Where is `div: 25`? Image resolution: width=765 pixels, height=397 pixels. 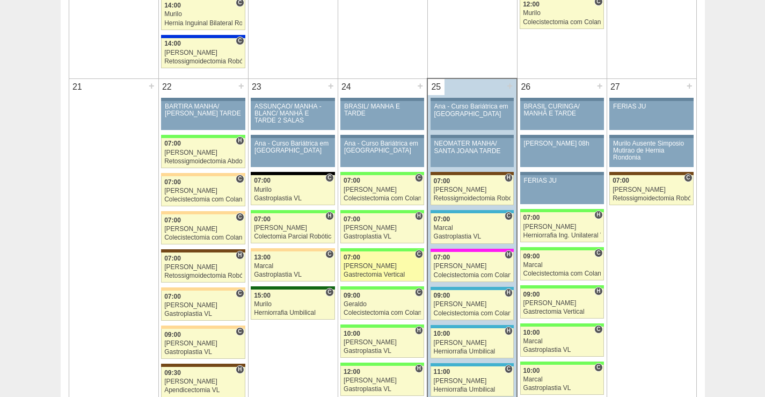 div: 25 is located at coordinates (436, 87).